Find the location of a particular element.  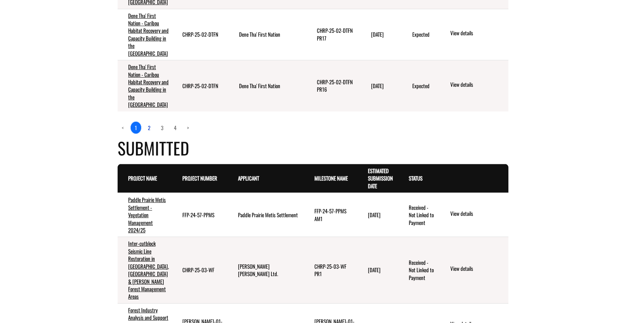

td: FFP-24-57-PPMS AM1 is located at coordinates (331, 215).